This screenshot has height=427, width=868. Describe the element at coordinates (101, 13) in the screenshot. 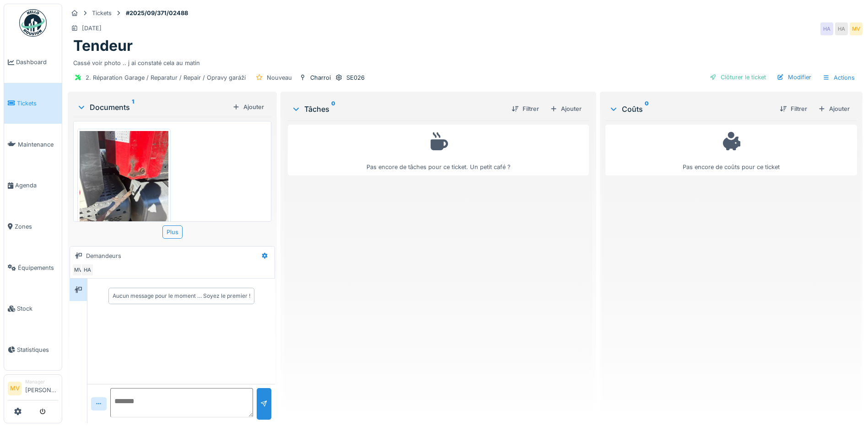

I see `div: Tickets` at that location.